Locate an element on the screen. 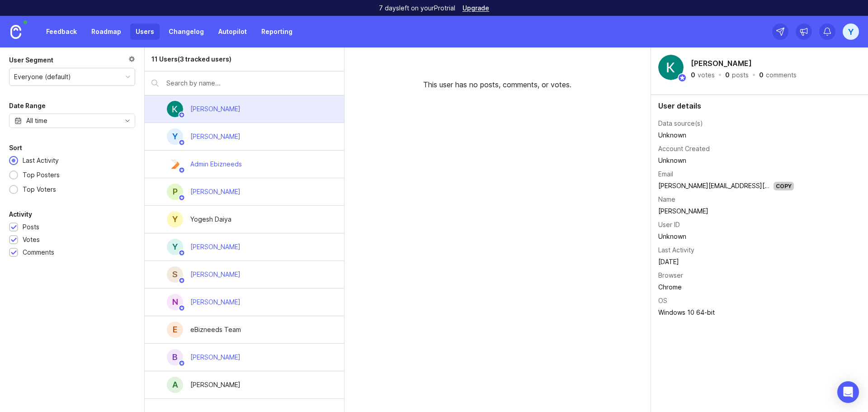  div: P is located at coordinates (175, 192).